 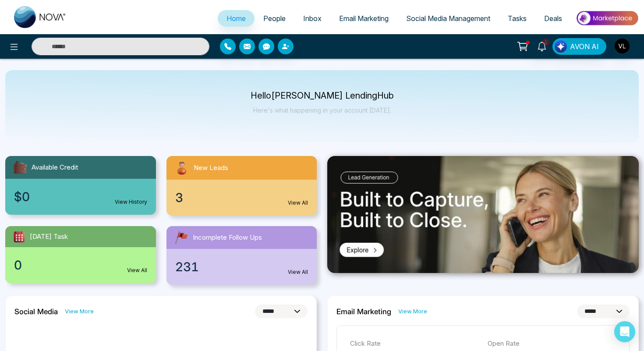 I want to click on a: Social Media Management, so click(x=448, y=18).